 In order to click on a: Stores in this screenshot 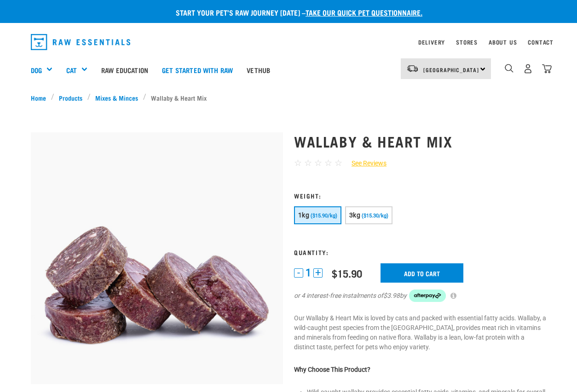, I will do `click(467, 42)`.